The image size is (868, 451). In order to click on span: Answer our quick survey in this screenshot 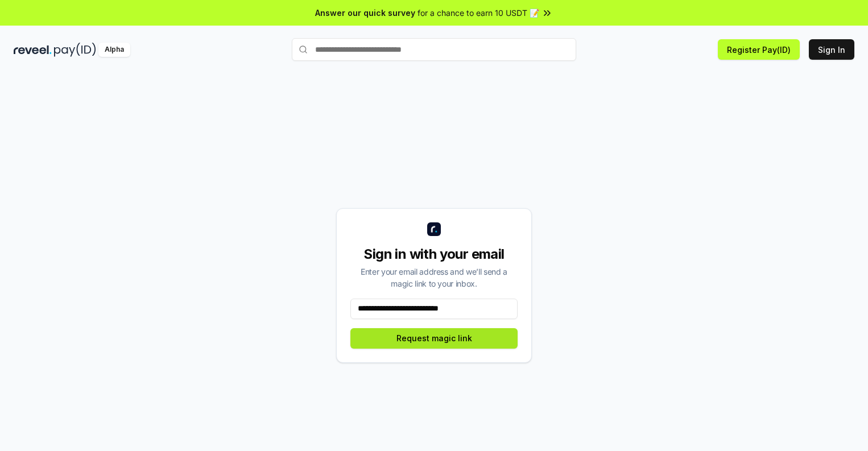, I will do `click(365, 13)`.